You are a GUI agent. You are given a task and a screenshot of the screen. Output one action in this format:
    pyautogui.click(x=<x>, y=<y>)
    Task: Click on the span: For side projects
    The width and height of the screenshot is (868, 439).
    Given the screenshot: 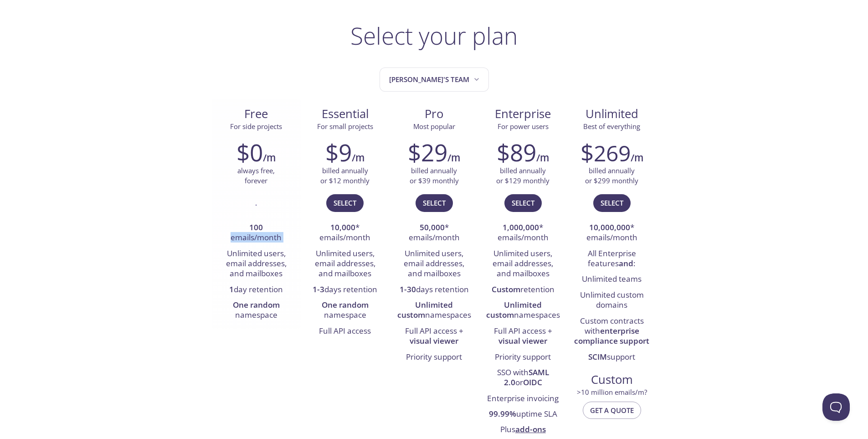 What is the action you would take?
    pyautogui.click(x=256, y=126)
    